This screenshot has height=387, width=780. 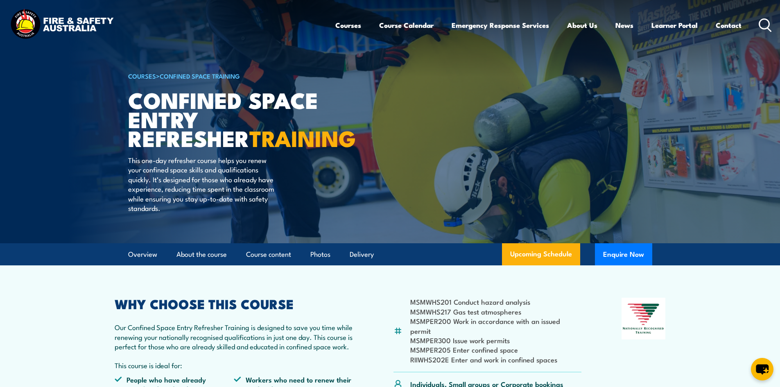 I want to click on h1: Confined Space Entry Refresher, so click(x=229, y=119).